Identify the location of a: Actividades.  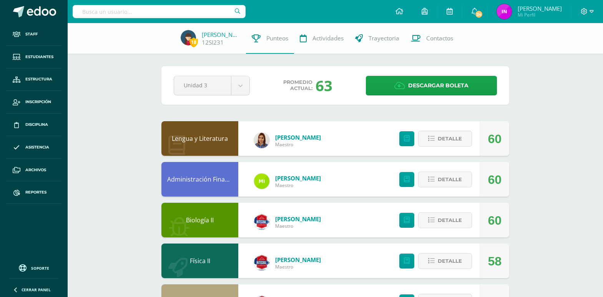
(322, 38).